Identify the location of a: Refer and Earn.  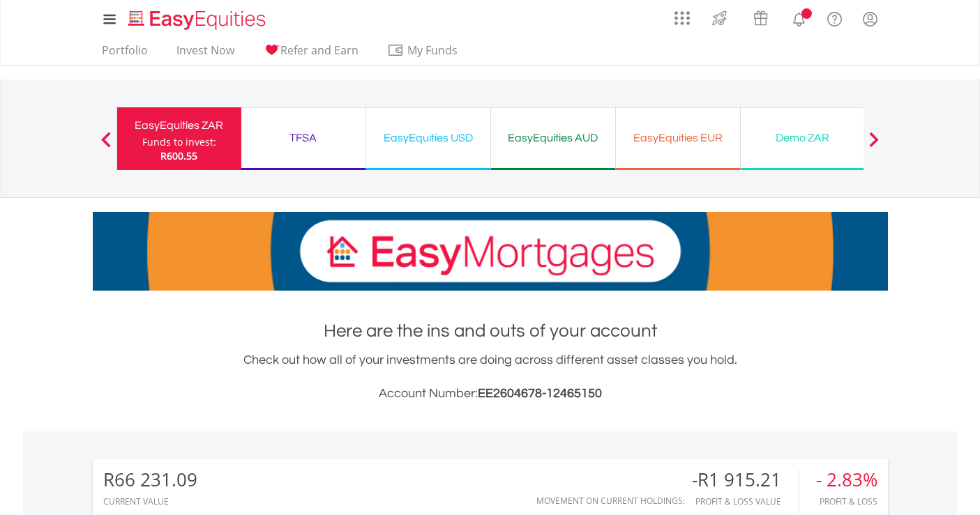
(310, 54).